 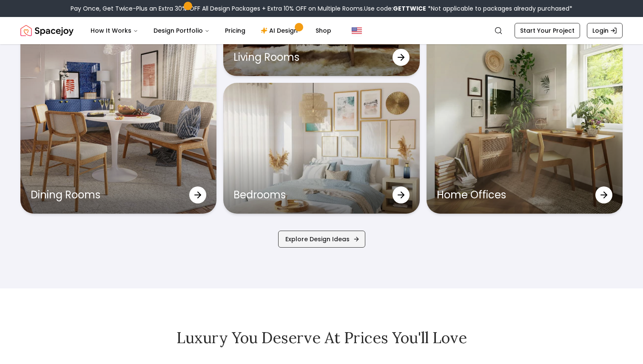 I want to click on a: Spacejoy, so click(x=47, y=31).